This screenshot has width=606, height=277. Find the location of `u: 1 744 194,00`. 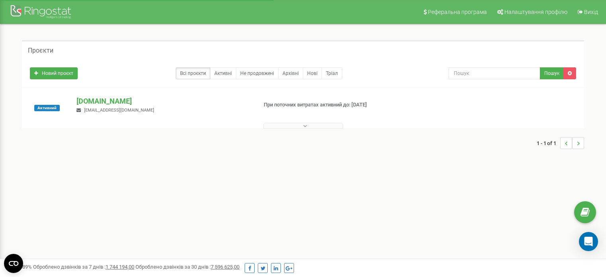

u: 1 744 194,00 is located at coordinates (120, 267).